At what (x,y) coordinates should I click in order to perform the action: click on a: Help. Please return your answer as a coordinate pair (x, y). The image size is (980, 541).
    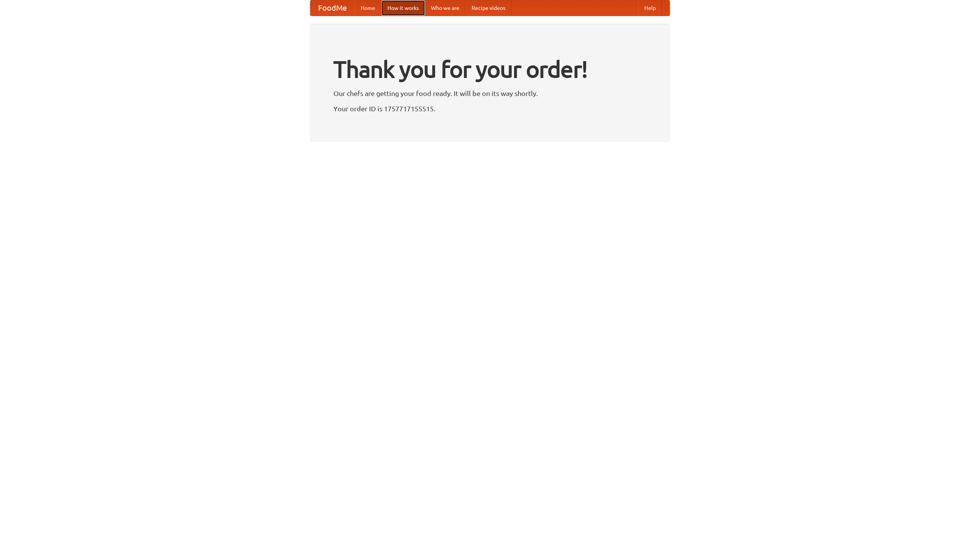
    Looking at the image, I should click on (650, 8).